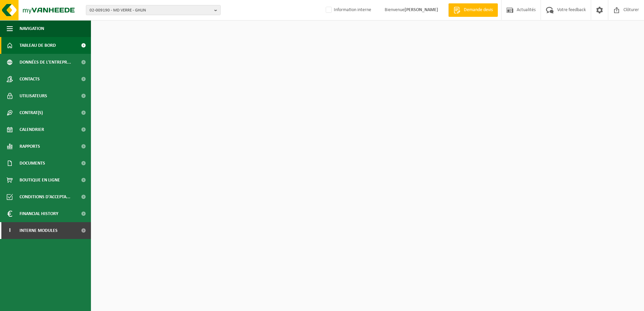  What do you see at coordinates (32, 130) in the screenshot?
I see `span: Calendrier` at bounding box center [32, 130].